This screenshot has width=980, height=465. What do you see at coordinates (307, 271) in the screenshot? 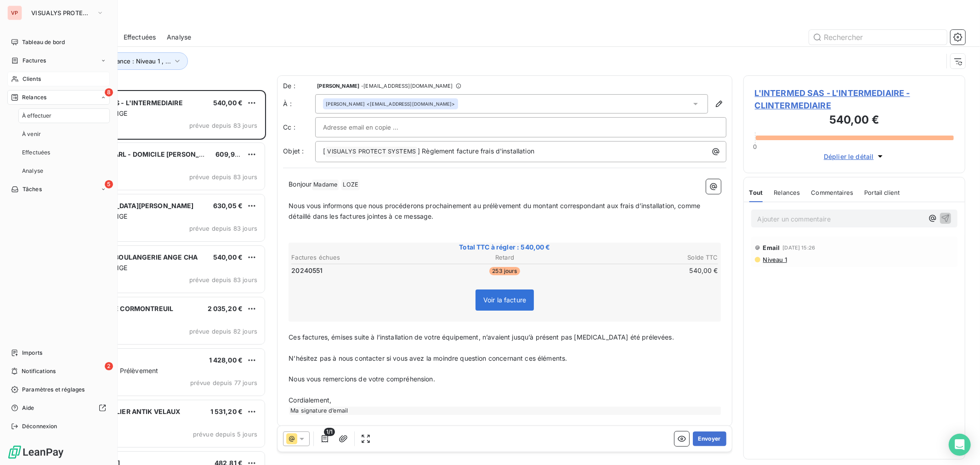
I see `span: 20240551` at bounding box center [307, 271].